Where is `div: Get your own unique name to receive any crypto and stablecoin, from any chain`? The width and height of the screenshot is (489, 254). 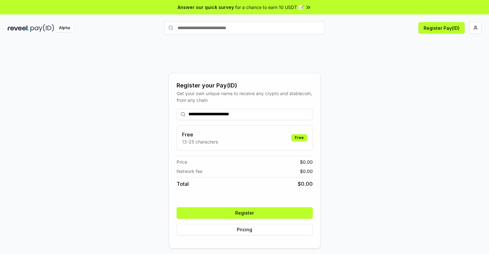
div: Get your own unique name to receive any crypto and stablecoin, from any chain is located at coordinates (244, 97).